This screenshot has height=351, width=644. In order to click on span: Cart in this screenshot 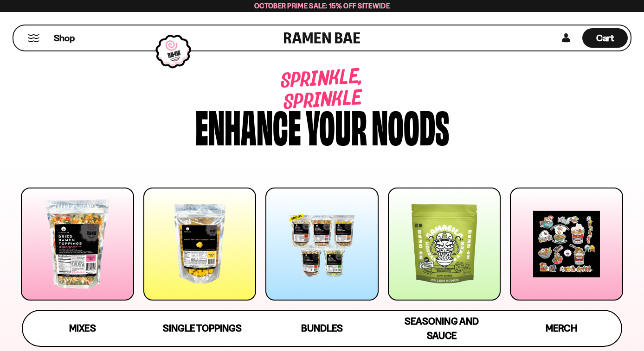, I will do `click(605, 38)`.